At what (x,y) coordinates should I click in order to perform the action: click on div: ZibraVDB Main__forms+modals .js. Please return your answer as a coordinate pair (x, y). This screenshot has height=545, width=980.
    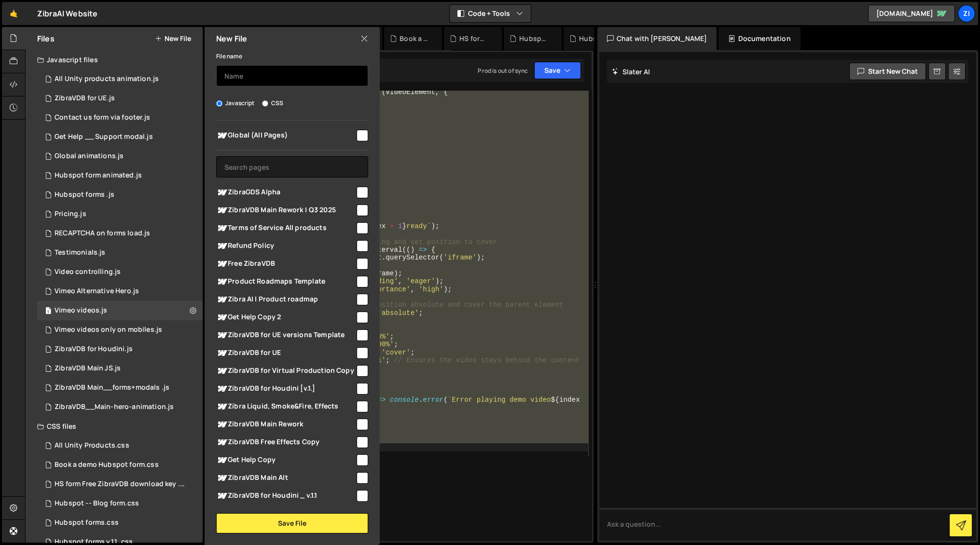
    Looking at the image, I should click on (112, 388).